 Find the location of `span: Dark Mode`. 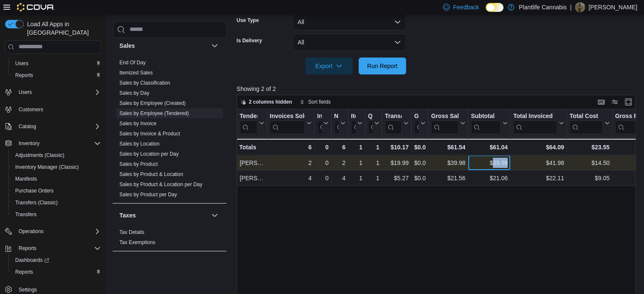

span: Dark Mode is located at coordinates (485, 12).